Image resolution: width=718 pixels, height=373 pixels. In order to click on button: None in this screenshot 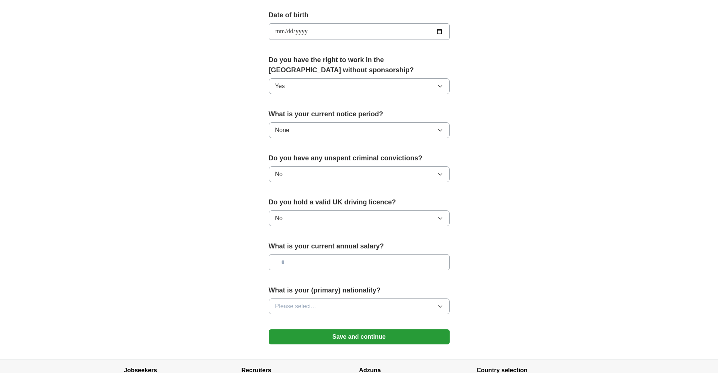, I will do `click(359, 130)`.